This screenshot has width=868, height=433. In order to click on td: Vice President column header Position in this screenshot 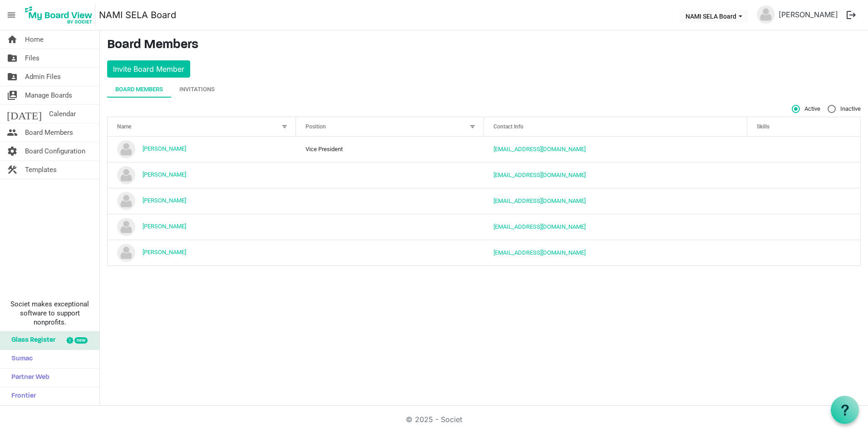, I will do `click(390, 150)`.